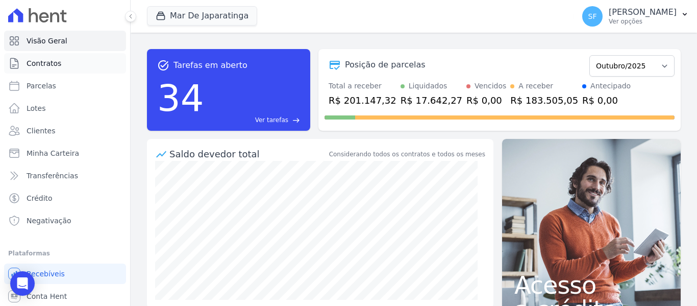 Image resolution: width=697 pixels, height=306 pixels. What do you see at coordinates (49, 220) in the screenshot?
I see `span: Negativação` at bounding box center [49, 220].